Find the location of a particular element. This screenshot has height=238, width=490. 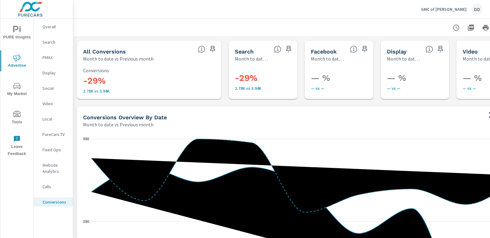

div: Website Analytics is located at coordinates (53, 168).